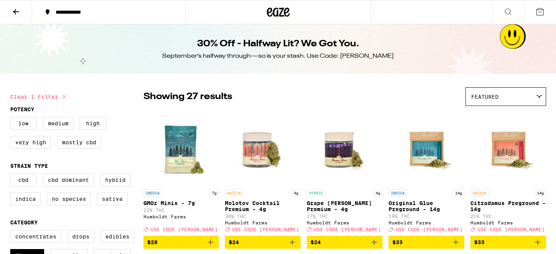 The height and width of the screenshot is (254, 556). I want to click on label: Drops, so click(81, 237).